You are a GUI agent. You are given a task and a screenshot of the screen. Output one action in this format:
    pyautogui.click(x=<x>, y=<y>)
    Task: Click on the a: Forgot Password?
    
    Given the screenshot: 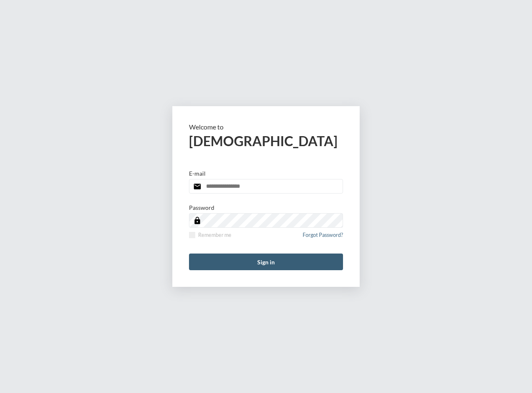 What is the action you would take?
    pyautogui.click(x=323, y=238)
    